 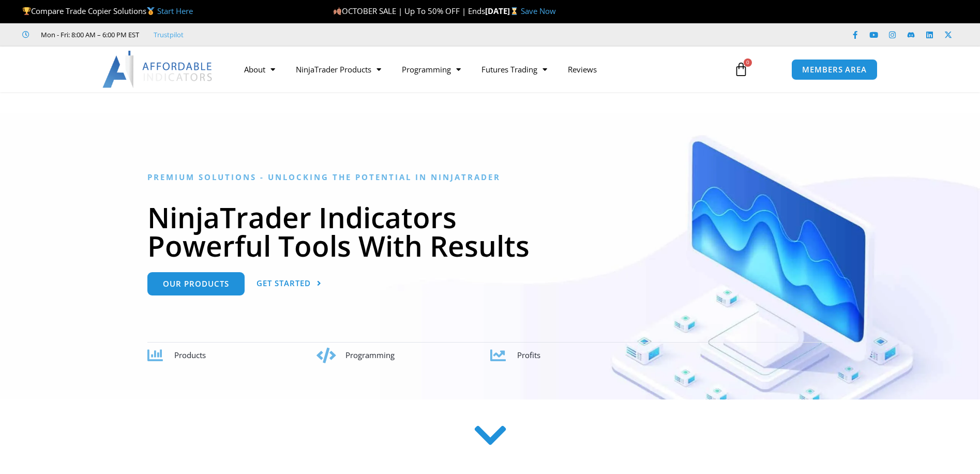 I want to click on span: Our Products, so click(x=196, y=284).